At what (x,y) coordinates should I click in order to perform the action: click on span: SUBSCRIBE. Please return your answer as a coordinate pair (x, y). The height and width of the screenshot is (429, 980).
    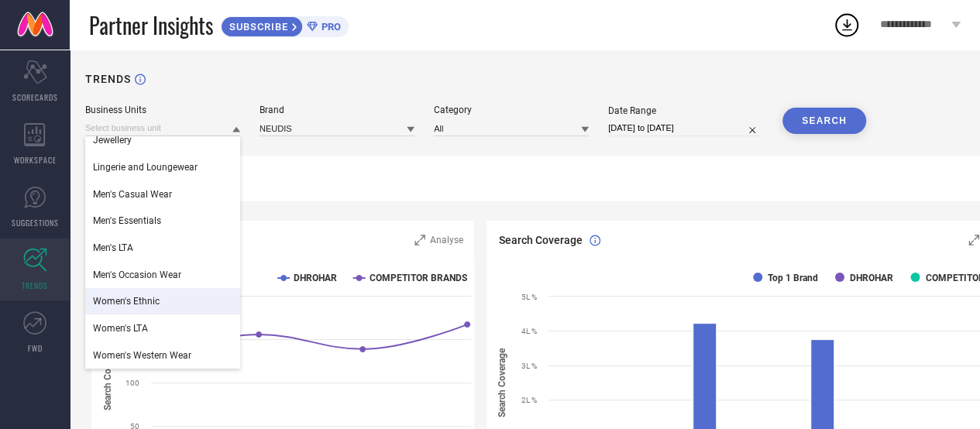
    Looking at the image, I should click on (257, 26).